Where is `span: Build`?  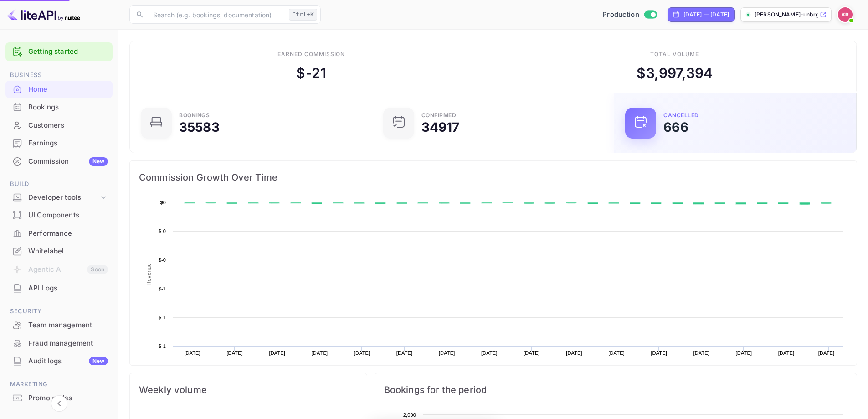
span: Build is located at coordinates (59, 184).